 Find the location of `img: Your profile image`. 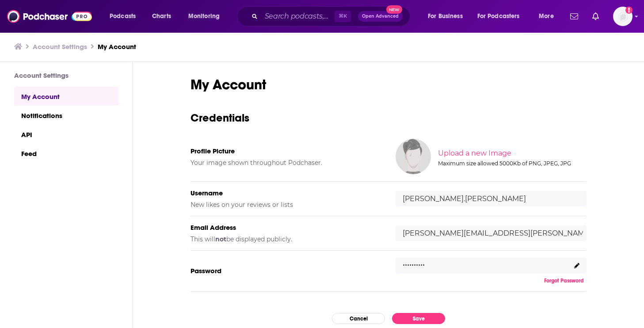

img: Your profile image is located at coordinates (413, 157).